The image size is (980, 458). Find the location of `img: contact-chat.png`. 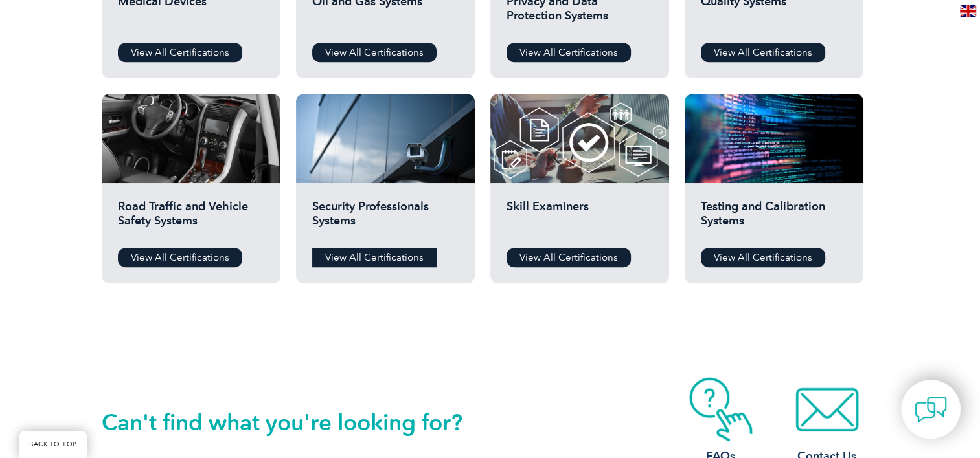

img: contact-chat.png is located at coordinates (931, 410).